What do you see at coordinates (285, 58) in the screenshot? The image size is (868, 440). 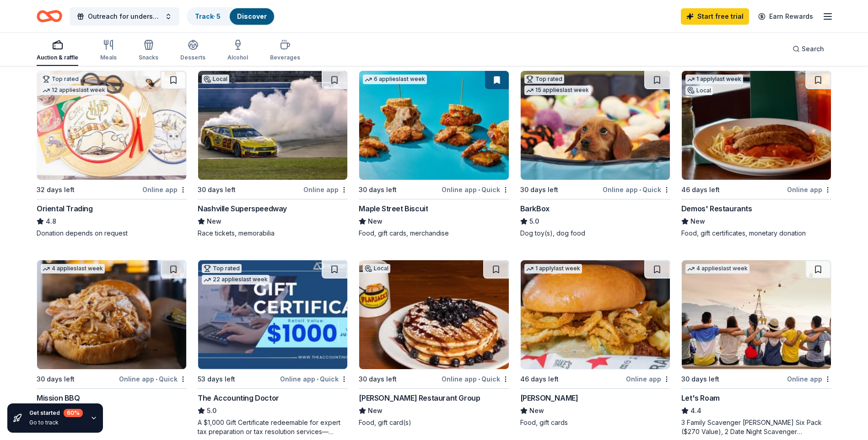 I see `div: Beverages` at bounding box center [285, 58].